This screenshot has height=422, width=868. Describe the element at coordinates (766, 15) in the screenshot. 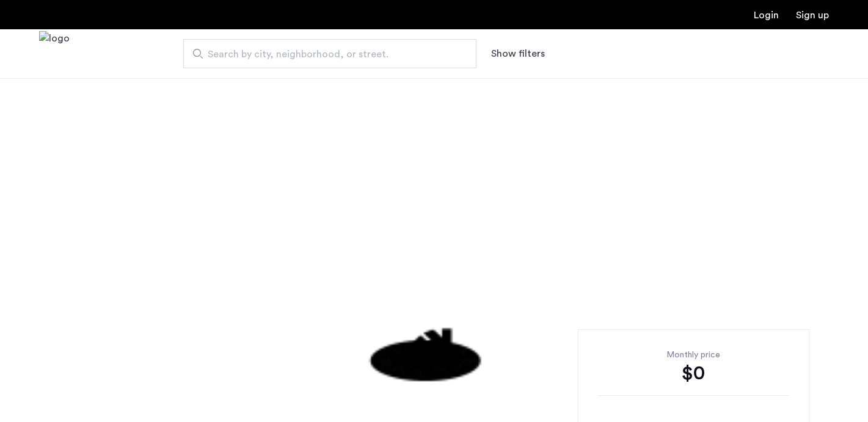

I see `a: Login` at that location.